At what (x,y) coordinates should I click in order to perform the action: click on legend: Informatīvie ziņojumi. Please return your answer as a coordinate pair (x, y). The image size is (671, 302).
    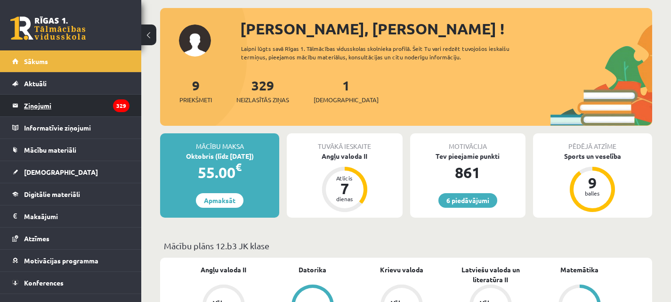
    Looking at the image, I should click on (77, 128).